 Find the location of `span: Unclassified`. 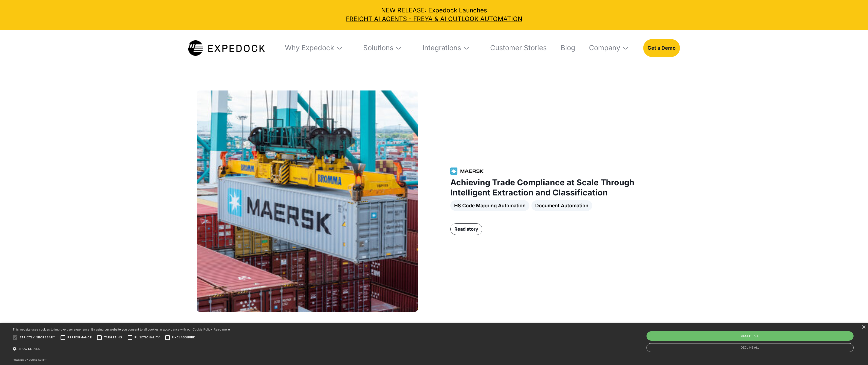

span: Unclassified is located at coordinates (184, 337).